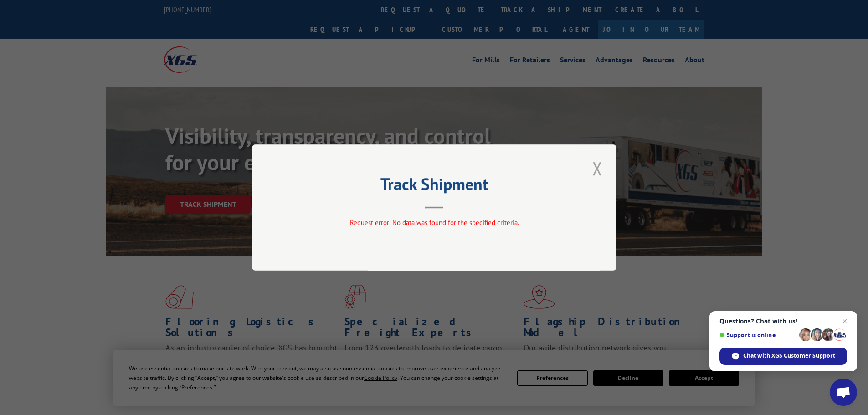  What do you see at coordinates (783, 322) in the screenshot?
I see `span: Questions? Chat with us!` at bounding box center [783, 322].